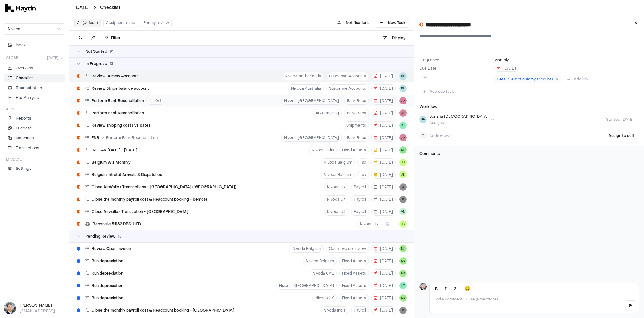 This screenshot has width=644, height=318. I want to click on a: Mappings, so click(34, 138).